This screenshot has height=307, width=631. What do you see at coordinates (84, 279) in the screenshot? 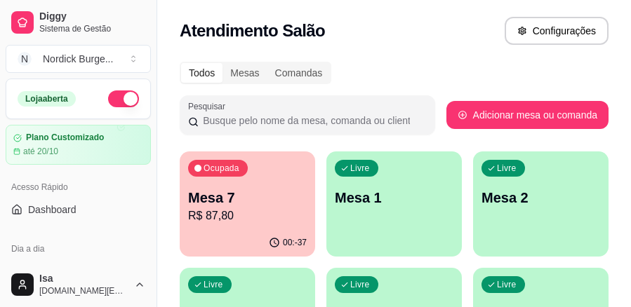
I see `span: Isa` at bounding box center [84, 279].